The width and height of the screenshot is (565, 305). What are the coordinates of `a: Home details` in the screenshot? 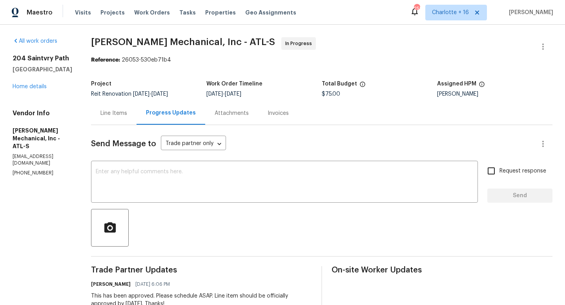 It's located at (29, 87).